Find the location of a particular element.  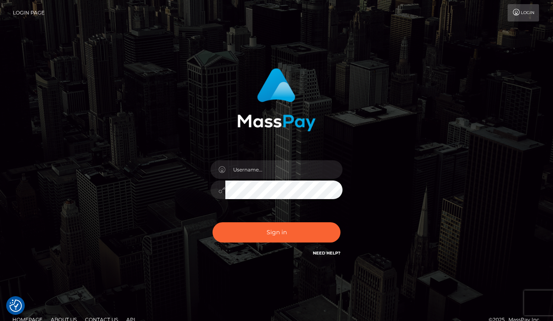

button: Sign in is located at coordinates (276, 232).